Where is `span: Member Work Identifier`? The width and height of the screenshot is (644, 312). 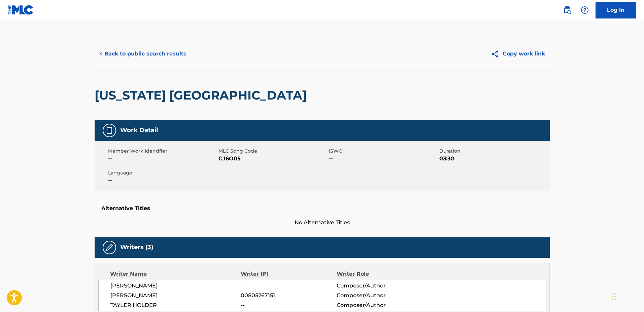
span: Member Work Identifier is located at coordinates (162, 151).